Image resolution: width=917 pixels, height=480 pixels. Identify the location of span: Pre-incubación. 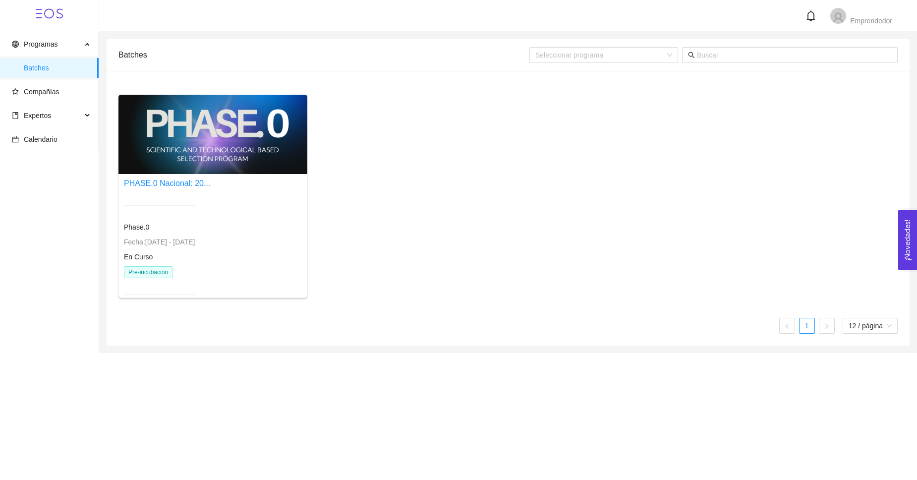
(148, 272).